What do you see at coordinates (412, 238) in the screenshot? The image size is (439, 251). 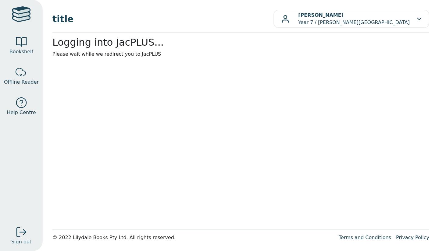 I see `a: Privacy Policy` at bounding box center [412, 238].